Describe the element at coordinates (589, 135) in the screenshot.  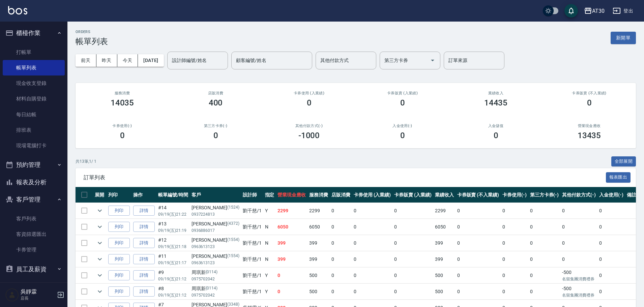
I see `h3: 13435` at that location.